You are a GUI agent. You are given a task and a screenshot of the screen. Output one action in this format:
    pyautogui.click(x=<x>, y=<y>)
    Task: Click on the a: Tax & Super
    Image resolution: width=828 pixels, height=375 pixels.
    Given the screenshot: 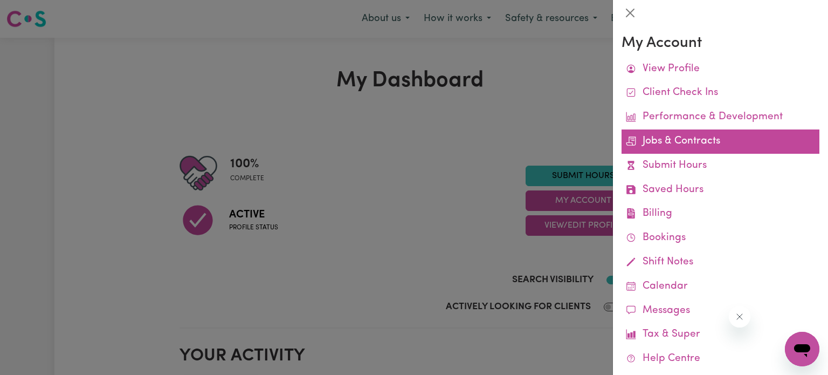 What is the action you would take?
    pyautogui.click(x=721, y=334)
    